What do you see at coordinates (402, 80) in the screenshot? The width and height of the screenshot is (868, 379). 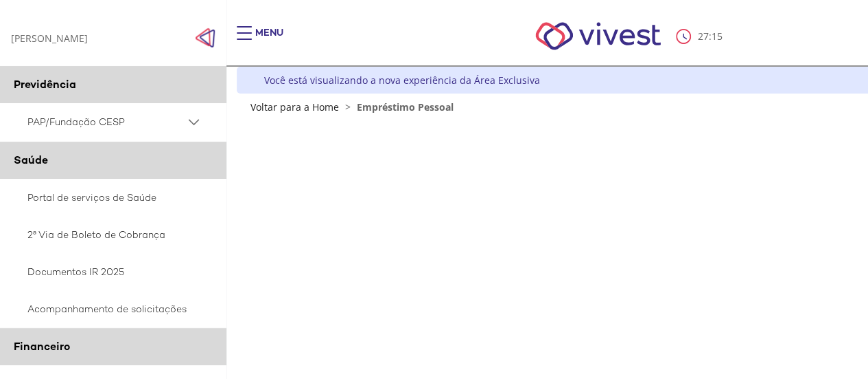 I see `div: Você está visualizando a nova experiência da Área Exclusiva` at bounding box center [402, 80].